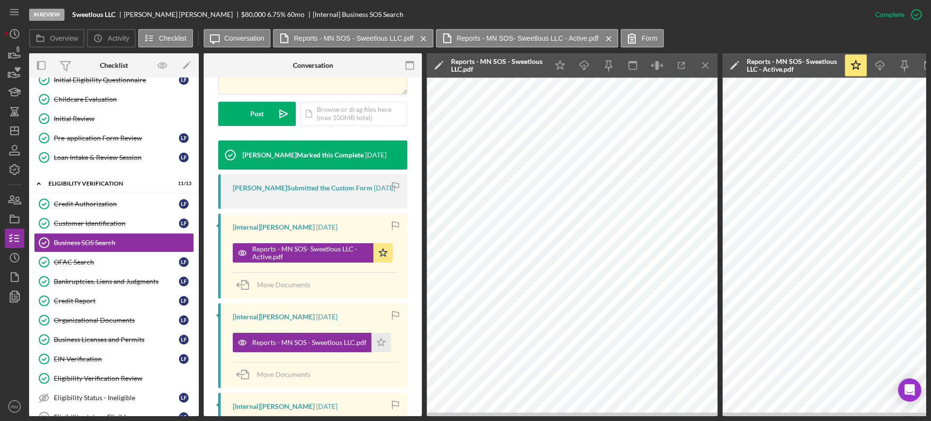 The width and height of the screenshot is (931, 421). Describe the element at coordinates (114, 262) in the screenshot. I see `a: OFAC SearchLF` at that location.